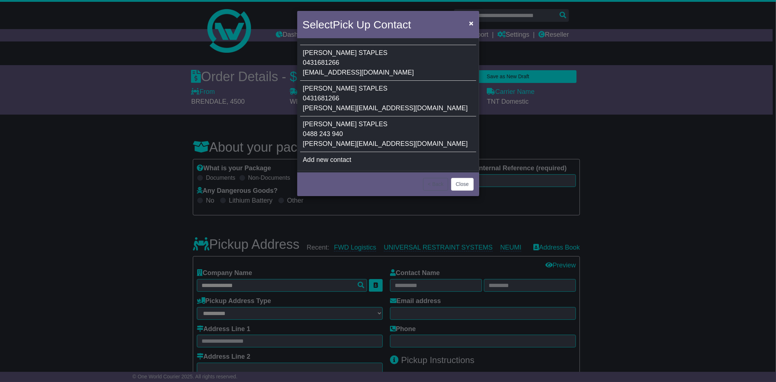  I want to click on span: 0488 243 940, so click(323, 134).